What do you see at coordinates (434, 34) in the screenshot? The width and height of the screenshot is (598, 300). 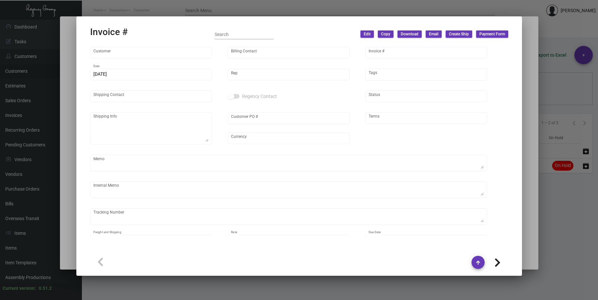 I see `span: Email` at bounding box center [434, 34].